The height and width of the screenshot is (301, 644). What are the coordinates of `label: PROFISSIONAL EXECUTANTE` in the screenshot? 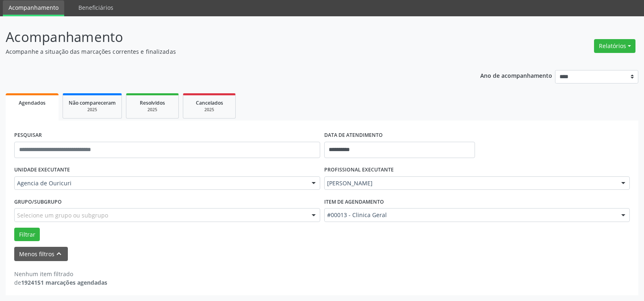 It's located at (359, 170).